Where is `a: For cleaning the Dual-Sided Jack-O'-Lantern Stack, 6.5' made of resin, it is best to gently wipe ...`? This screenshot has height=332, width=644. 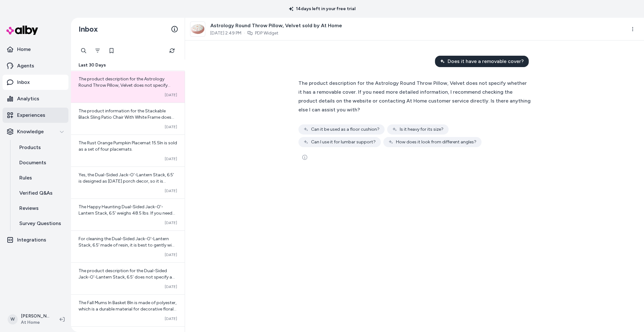 a: For cleaning the Dual-Sided Jack-O'-Lantern Stack, 6.5' made of resin, it is best to gently wipe ... is located at coordinates (128, 246).